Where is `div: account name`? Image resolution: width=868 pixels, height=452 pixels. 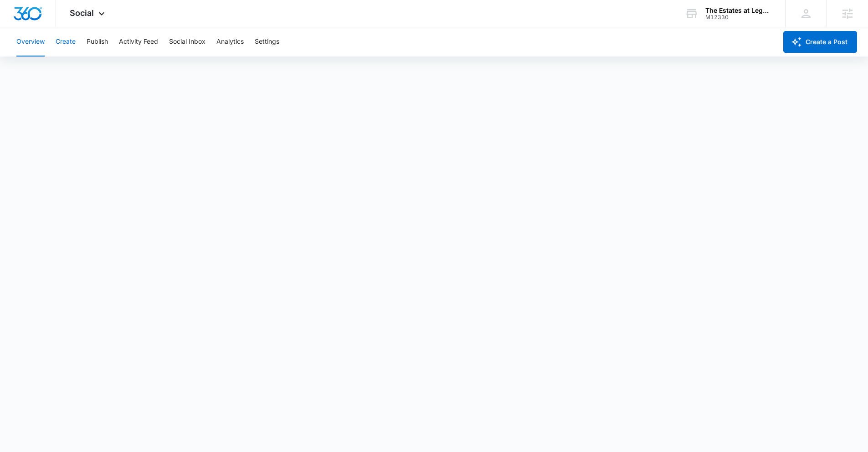 div: account name is located at coordinates (739, 11).